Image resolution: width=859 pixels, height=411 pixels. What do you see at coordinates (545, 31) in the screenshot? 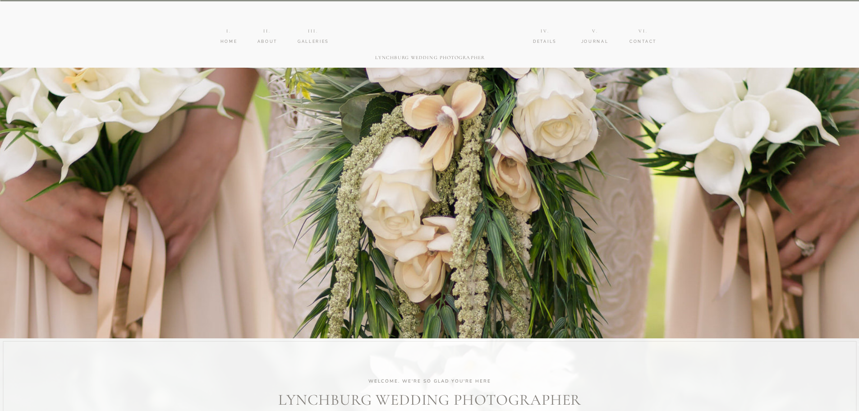
I see `a: iV.` at bounding box center [545, 31].